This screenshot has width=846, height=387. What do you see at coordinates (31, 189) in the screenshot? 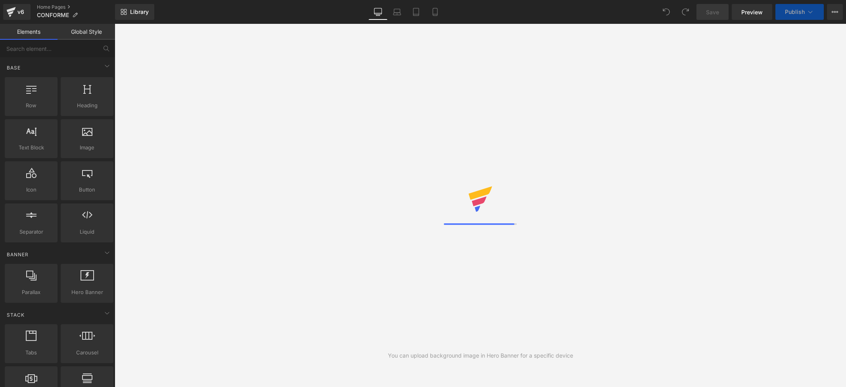
I see `span: Icon` at bounding box center [31, 189].